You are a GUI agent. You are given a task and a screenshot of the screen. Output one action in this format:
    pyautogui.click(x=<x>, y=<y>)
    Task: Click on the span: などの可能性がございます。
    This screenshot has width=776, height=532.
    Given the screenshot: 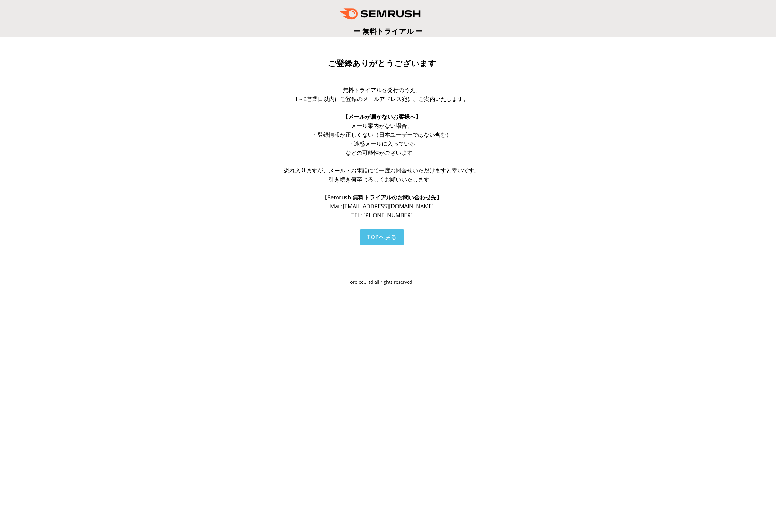 What is the action you would take?
    pyautogui.click(x=382, y=153)
    